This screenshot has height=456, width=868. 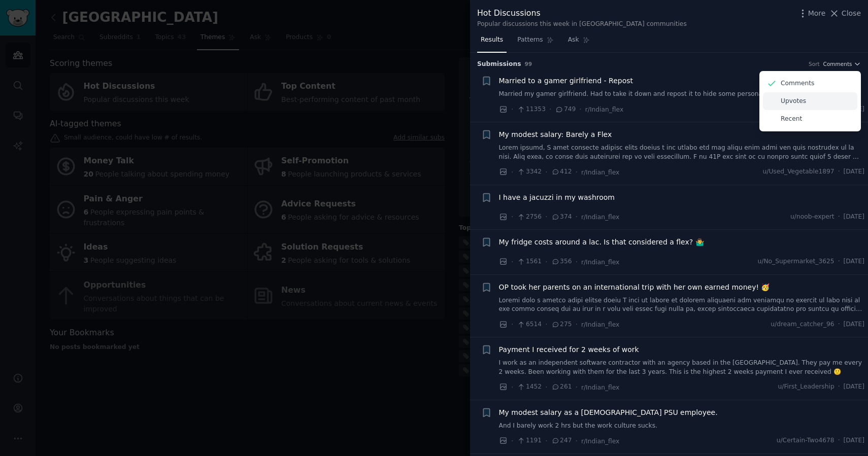 I want to click on a: My modest salary: Barely a Flex, so click(x=555, y=134).